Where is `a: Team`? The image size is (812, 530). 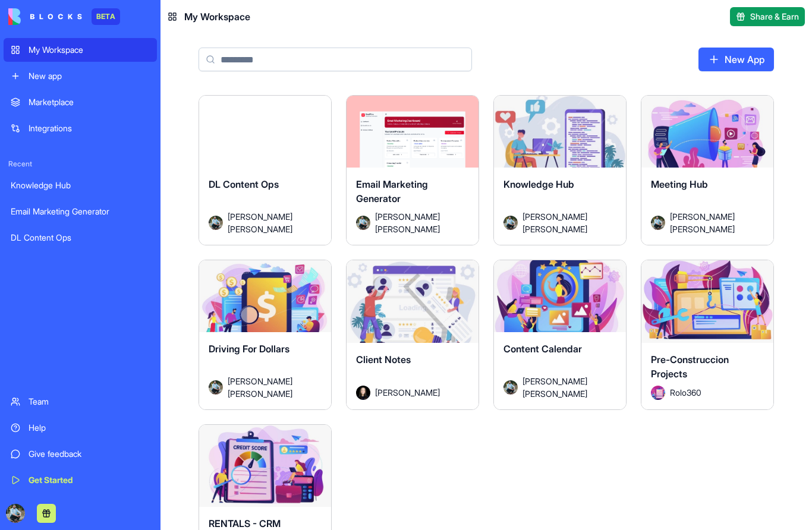 a: Team is located at coordinates (80, 401).